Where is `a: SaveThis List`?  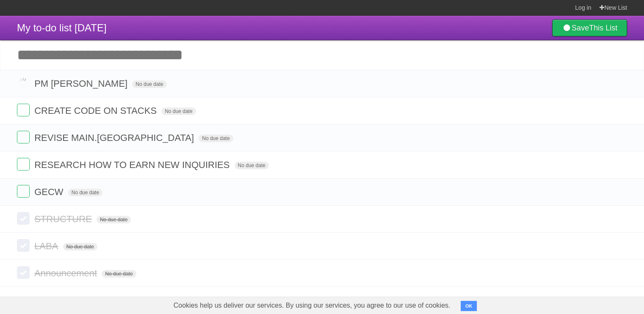
a: SaveThis List is located at coordinates (590, 28).